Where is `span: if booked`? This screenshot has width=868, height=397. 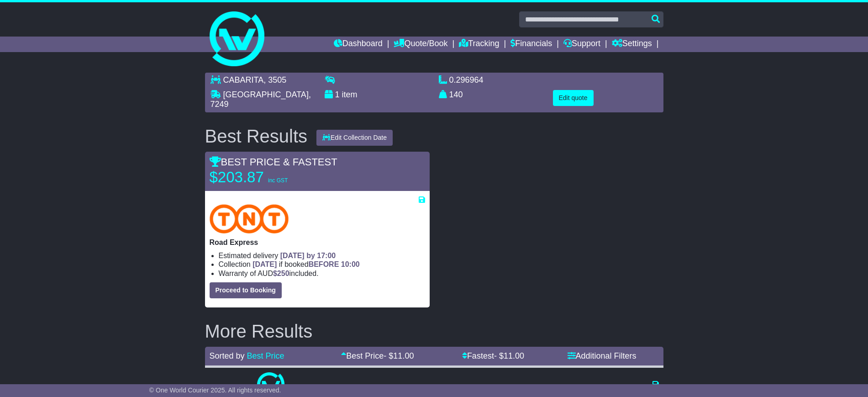 span: if booked is located at coordinates (306, 264).